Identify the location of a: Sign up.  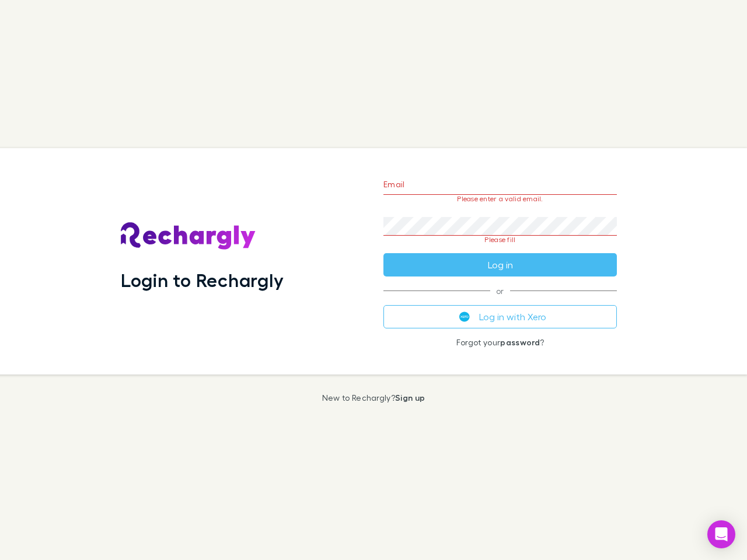
(409, 397).